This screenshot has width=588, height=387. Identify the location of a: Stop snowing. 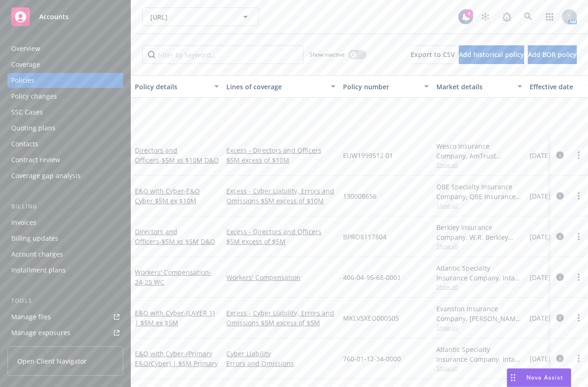
(485, 17).